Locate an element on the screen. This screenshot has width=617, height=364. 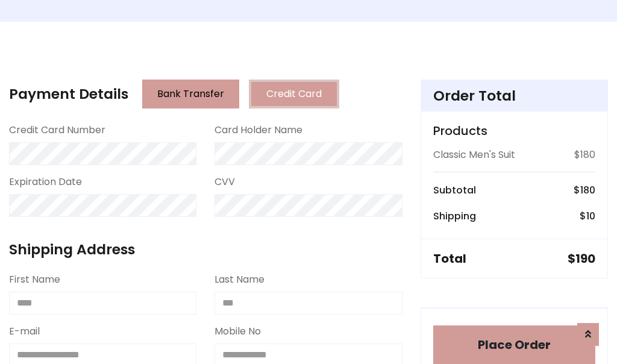
h5: Total is located at coordinates (450, 259).